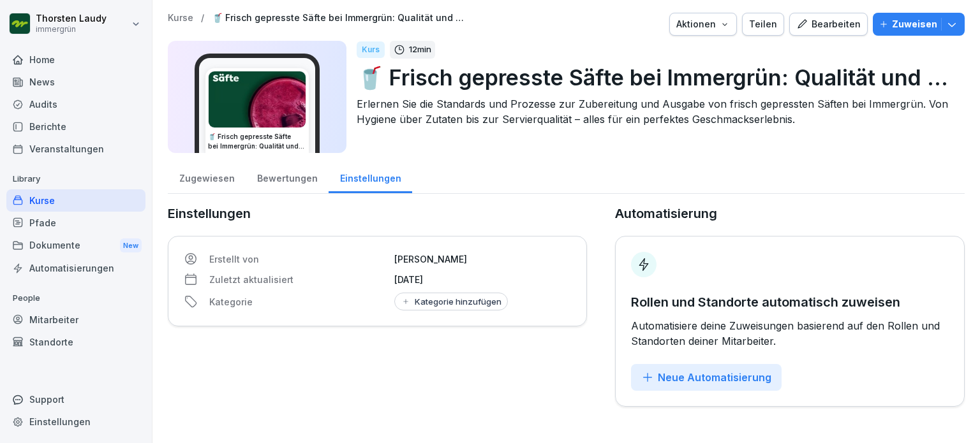 Image resolution: width=980 pixels, height=443 pixels. I want to click on div: Pfade, so click(76, 223).